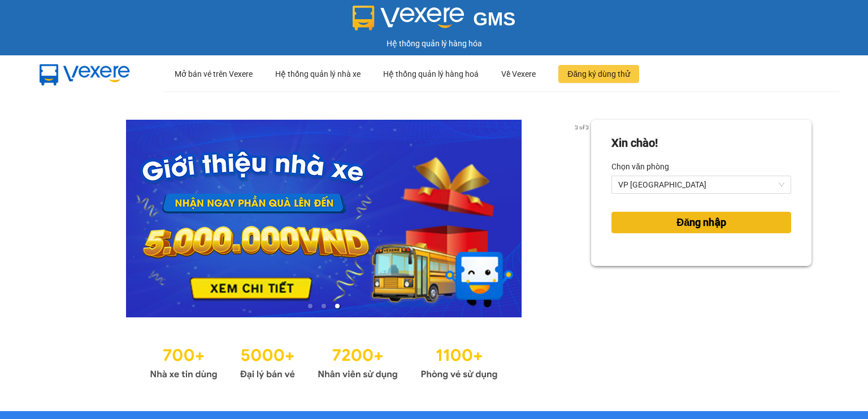  Describe the element at coordinates (214, 74) in the screenshot. I see `div: Mở bán vé trên Vexere` at that location.